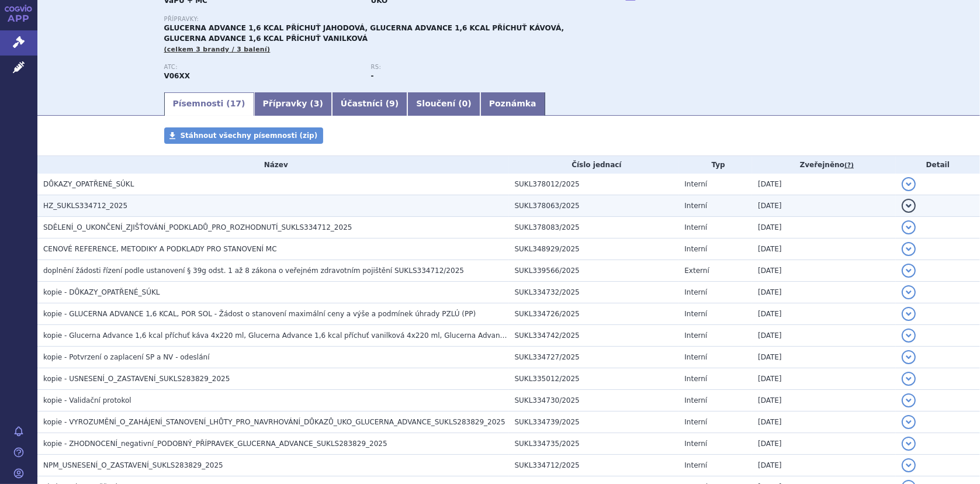 This screenshot has width=980, height=484. I want to click on span: (celkem 3 brandy / 3 balení), so click(218, 49).